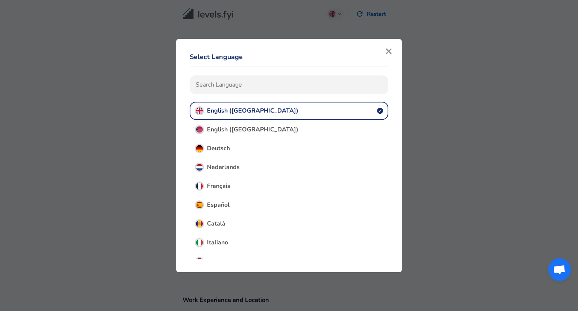 This screenshot has height=311, width=578. What do you see at coordinates (289, 224) in the screenshot?
I see `button: CatalanCatalà` at bounding box center [289, 224].